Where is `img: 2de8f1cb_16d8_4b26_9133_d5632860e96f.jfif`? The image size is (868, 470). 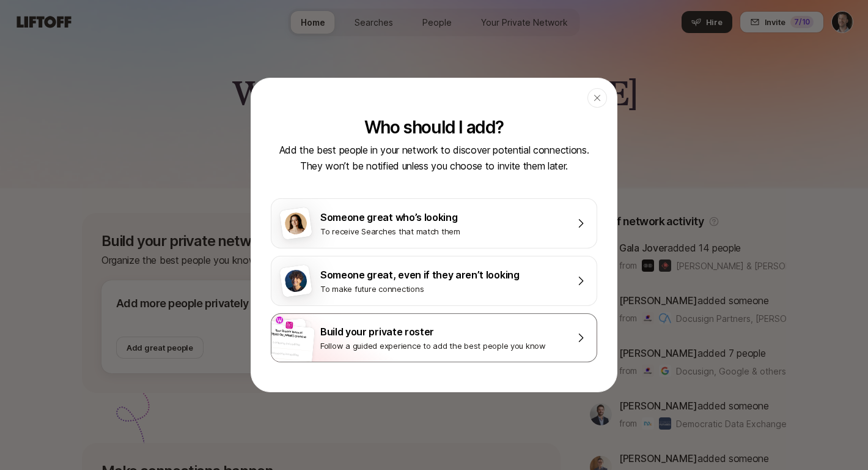
img: 2de8f1cb_16d8_4b26_9133_d5632860e96f.jfif is located at coordinates (279, 320).